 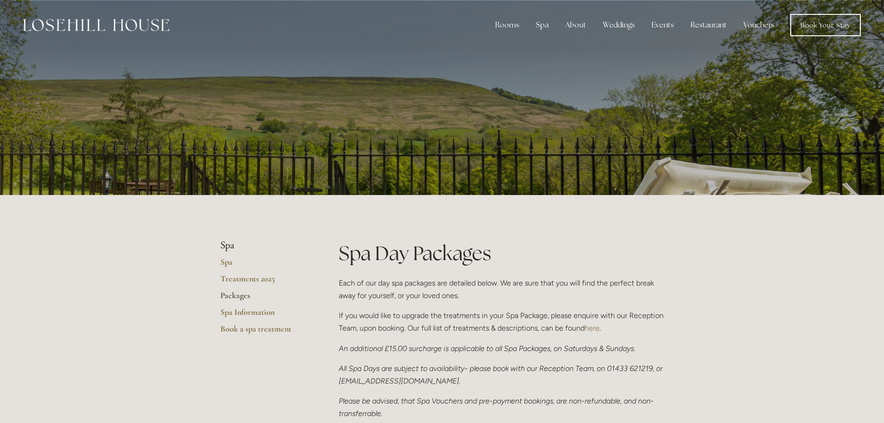 I want to click on em: An additional £15.00 surcharge is applicable to all Spa Packages, on Saturdays & Sundays., so click(x=487, y=348).